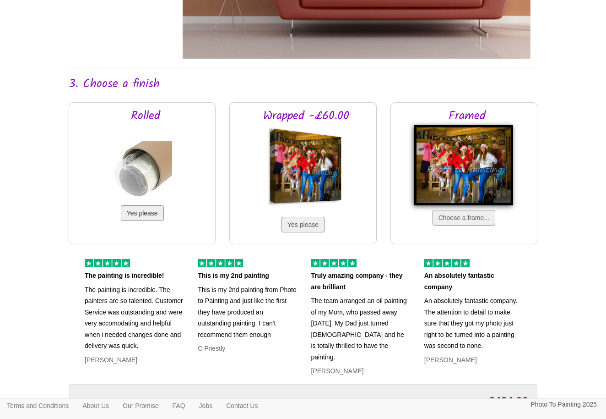  I want to click on p: An absolutely fantastic company, so click(474, 281).